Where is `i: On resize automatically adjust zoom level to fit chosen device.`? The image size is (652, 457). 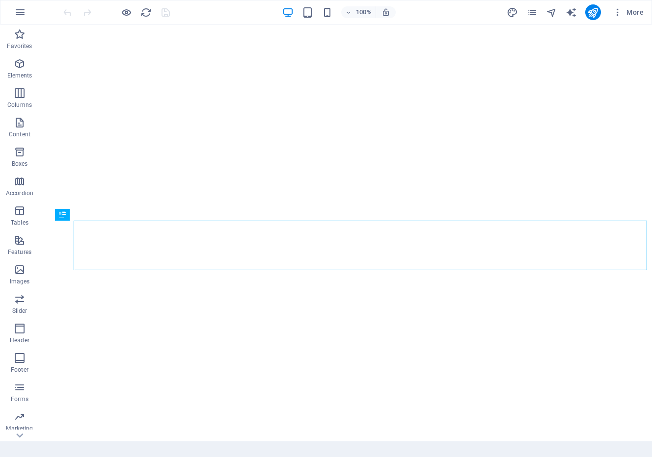
i: On resize automatically adjust zoom level to fit chosen device. is located at coordinates (386, 12).